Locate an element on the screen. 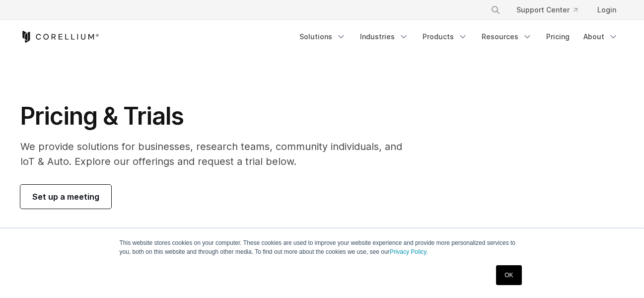 Image resolution: width=644 pixels, height=298 pixels. a: Corellium Home is located at coordinates (59, 37).